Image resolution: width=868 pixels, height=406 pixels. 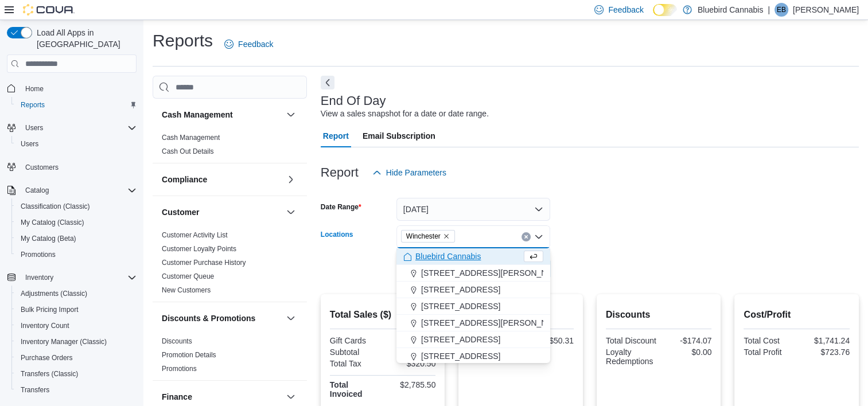 What do you see at coordinates (198, 115) in the screenshot?
I see `h3: Cash Management` at bounding box center [198, 115].